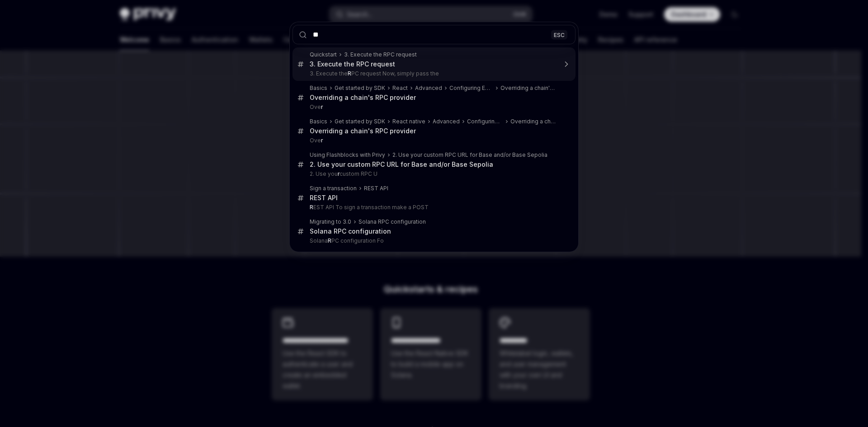  Describe the element at coordinates (400, 88) in the screenshot. I see `div: React` at that location.